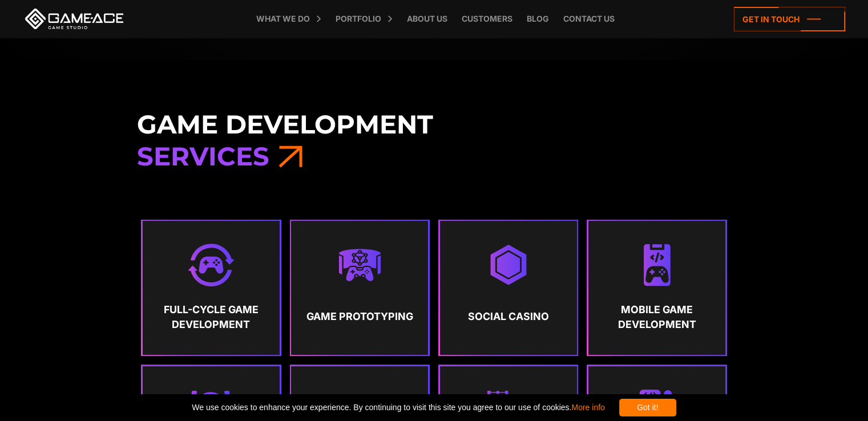 The image size is (868, 421). Describe the element at coordinates (509, 288) in the screenshot. I see `a: Social Casino` at that location.